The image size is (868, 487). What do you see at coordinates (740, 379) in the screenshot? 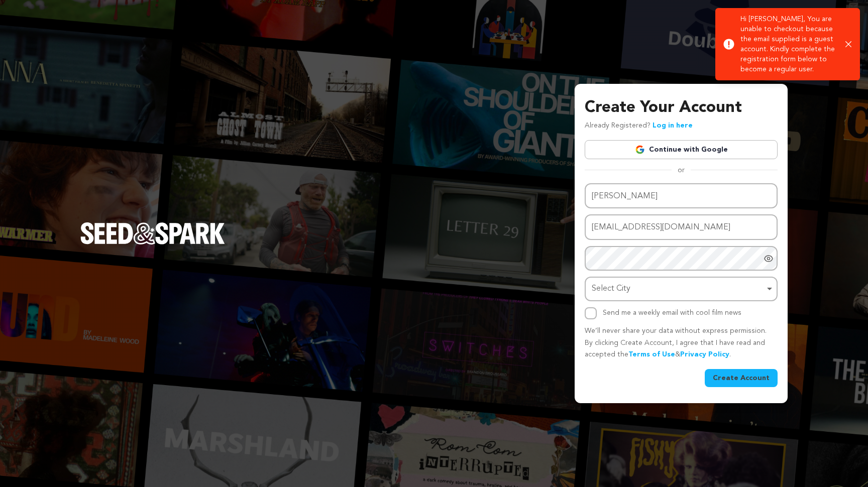
I see `button: Create Account` at bounding box center [740, 379].